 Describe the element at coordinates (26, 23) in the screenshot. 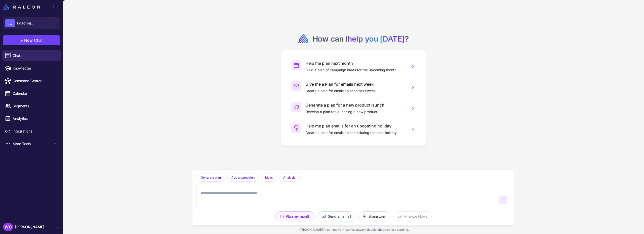

I see `span: Loading...` at that location.